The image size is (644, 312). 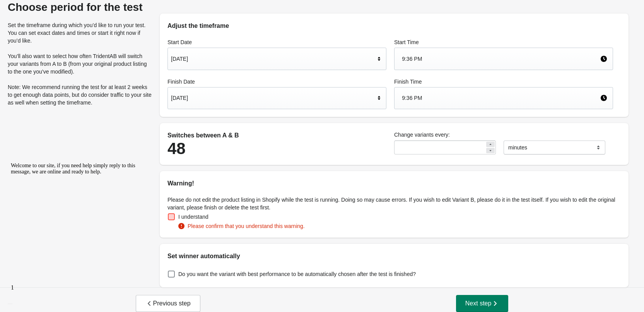 What do you see at coordinates (193, 217) in the screenshot?
I see `span: I understand` at bounding box center [193, 217].